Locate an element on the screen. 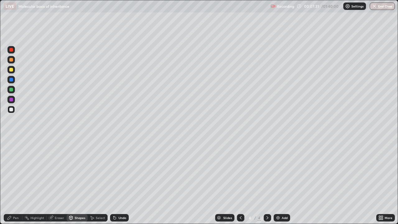 The image size is (398, 224). p: Settings is located at coordinates (358, 6).